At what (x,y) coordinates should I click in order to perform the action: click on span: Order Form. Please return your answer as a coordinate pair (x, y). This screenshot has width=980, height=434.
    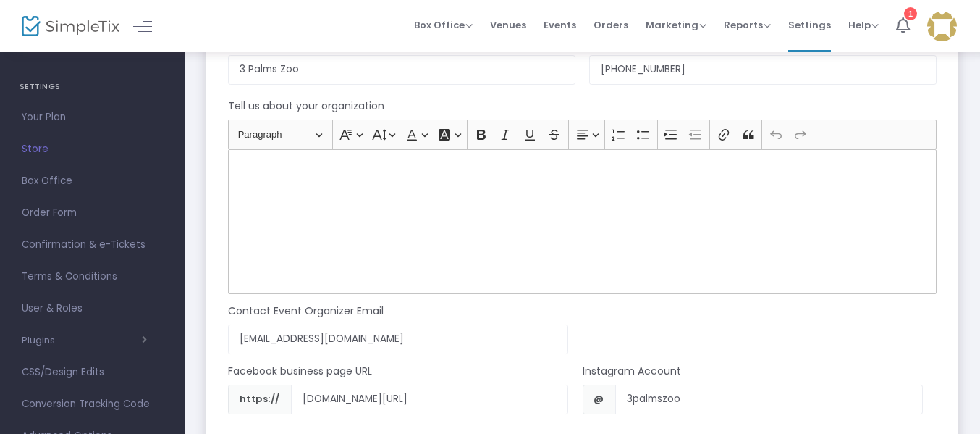
    Looking at the image, I should click on (92, 213).